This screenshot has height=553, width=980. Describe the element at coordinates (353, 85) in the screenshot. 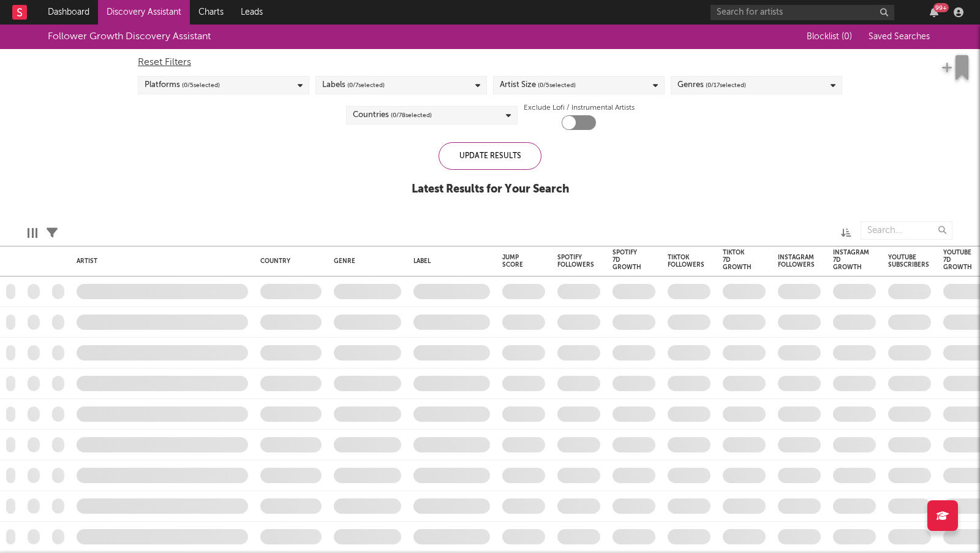

I see `div: Labels` at that location.